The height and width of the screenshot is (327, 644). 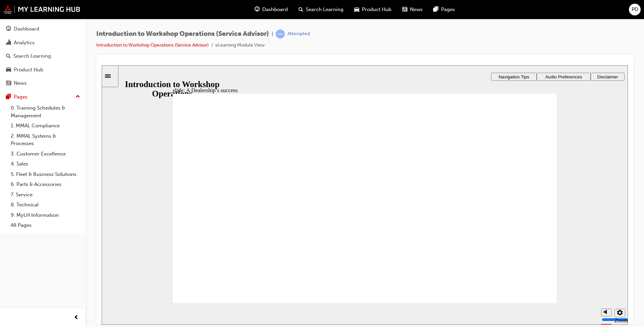 What do you see at coordinates (45, 174) in the screenshot?
I see `a: 5. Fleet & Business Solutions` at bounding box center [45, 174].